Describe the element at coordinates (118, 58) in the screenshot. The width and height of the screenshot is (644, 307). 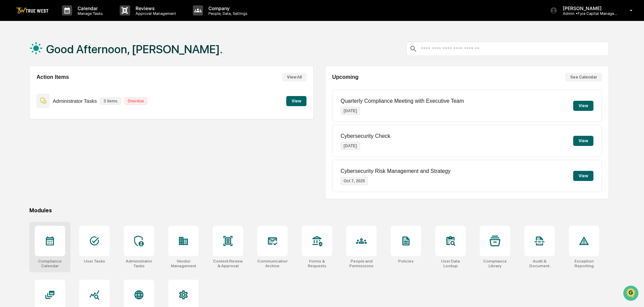
I see `button: Start new chat` at that location.